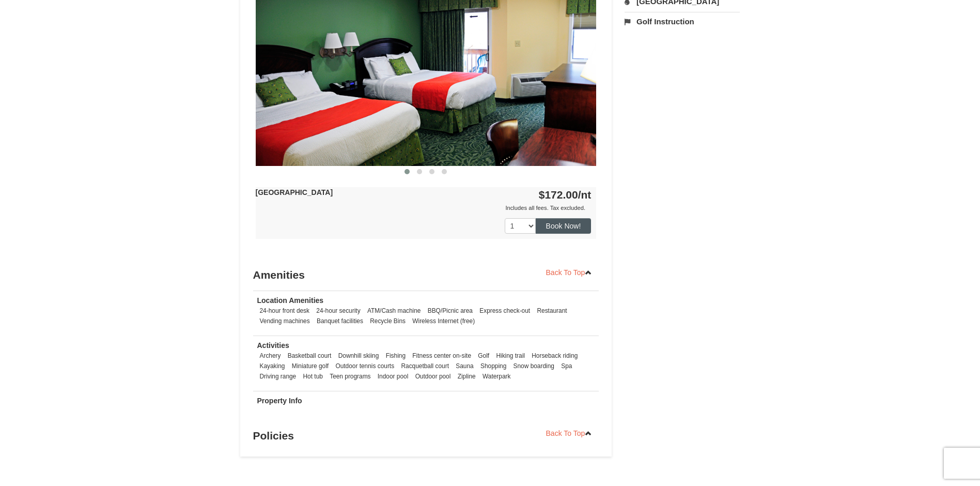  What do you see at coordinates (284, 321) in the screenshot?
I see `li: Vending machines` at bounding box center [284, 321].